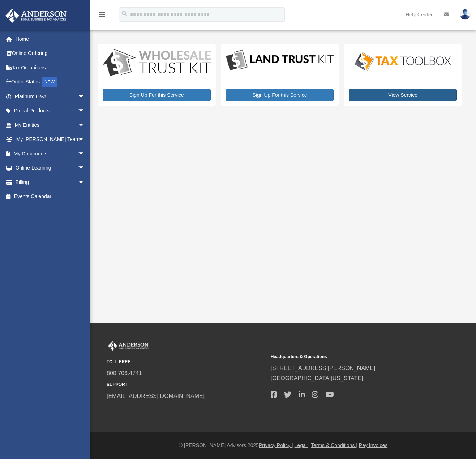  Describe the element at coordinates (102, 14) in the screenshot. I see `i: menu` at that location.